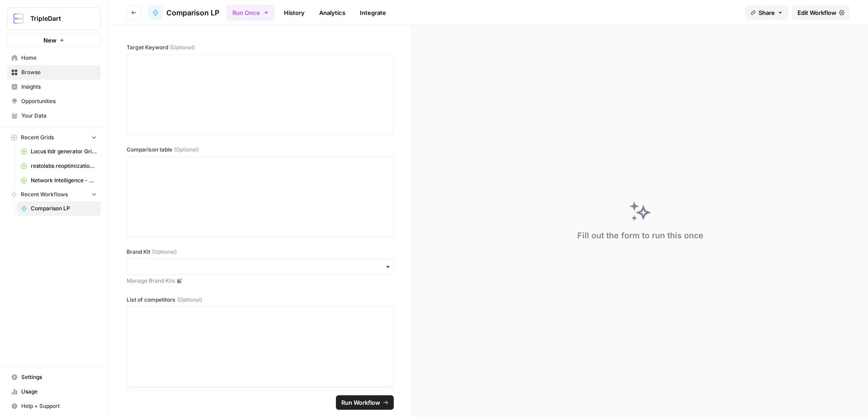 This screenshot has height=417, width=868. What do you see at coordinates (260, 300) in the screenshot?
I see `label: List of competitors` at bounding box center [260, 300].